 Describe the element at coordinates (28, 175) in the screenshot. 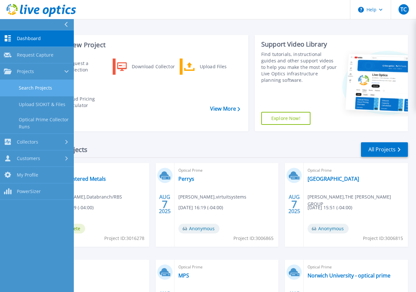

I see `span: My Profile` at that location.